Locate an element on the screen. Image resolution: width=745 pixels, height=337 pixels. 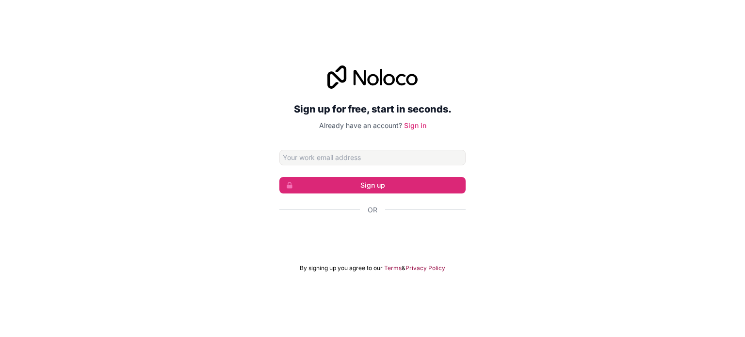
a: Sign in is located at coordinates (415, 125).